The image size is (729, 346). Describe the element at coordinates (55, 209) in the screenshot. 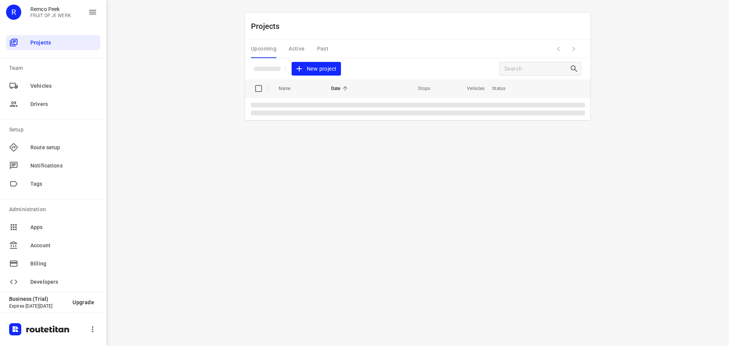

I see `p: Administration` at that location.